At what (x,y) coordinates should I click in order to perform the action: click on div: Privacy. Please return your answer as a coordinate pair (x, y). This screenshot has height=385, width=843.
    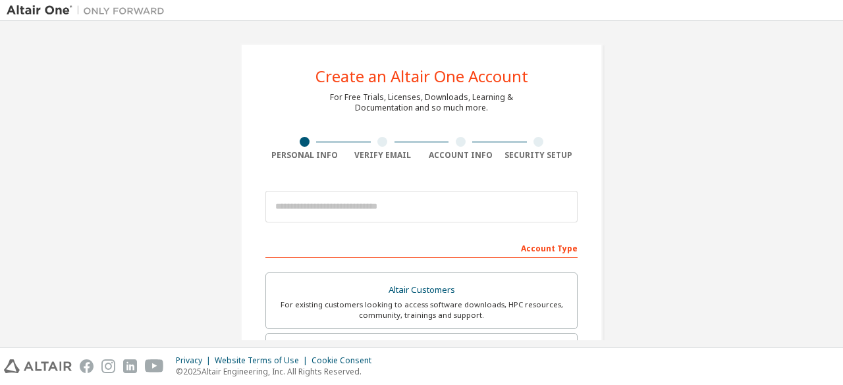
    Looking at the image, I should click on (195, 361).